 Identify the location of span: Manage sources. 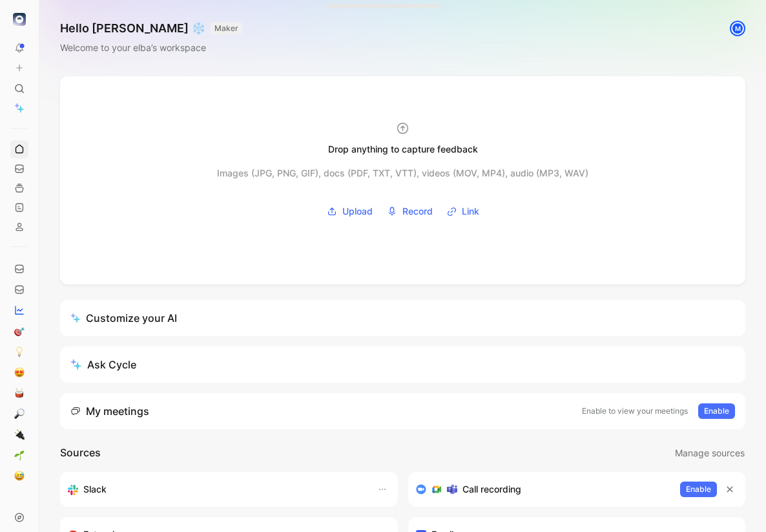
(710, 453).